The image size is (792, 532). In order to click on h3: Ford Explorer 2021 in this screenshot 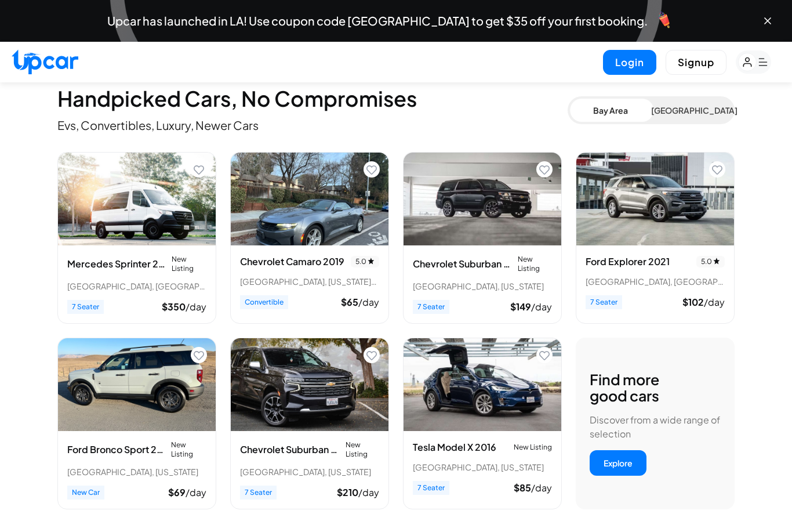, I will do `click(627, 262)`.